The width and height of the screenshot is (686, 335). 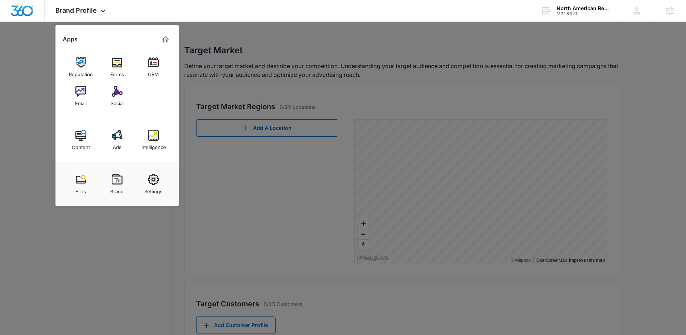 I want to click on h2: Apps, so click(x=70, y=39).